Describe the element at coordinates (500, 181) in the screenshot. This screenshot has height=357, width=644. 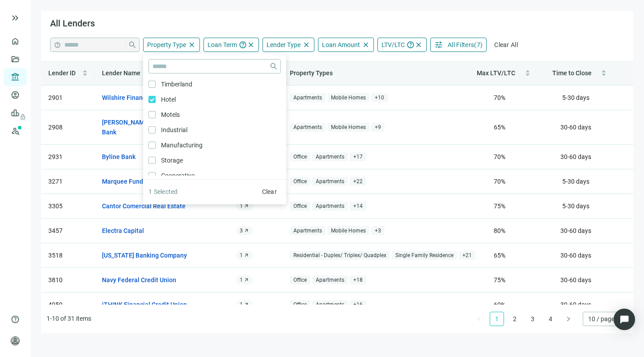
I see `span: 70 %` at that location.